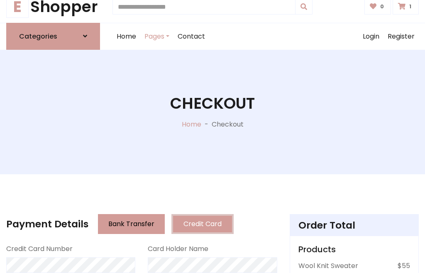 The image size is (425, 273). Describe the element at coordinates (192, 37) in the screenshot. I see `a: Contact` at that location.